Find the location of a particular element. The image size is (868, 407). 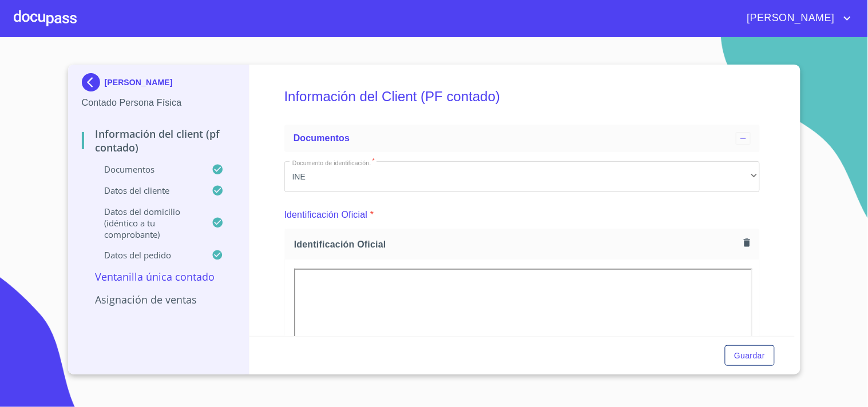

p: Datos del pedido is located at coordinates (147, 255).